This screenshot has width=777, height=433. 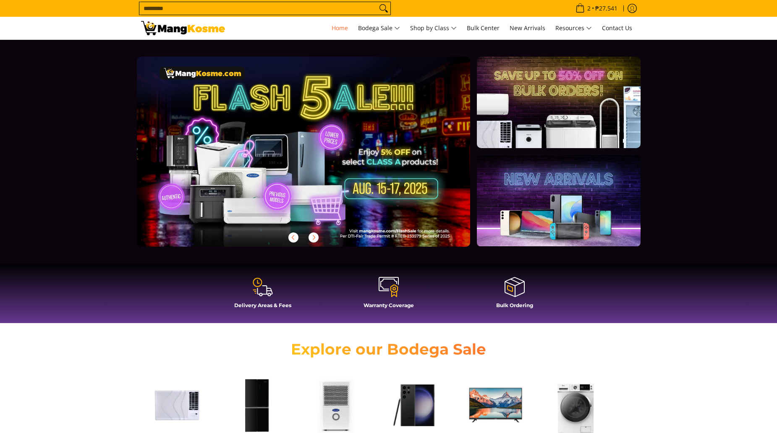 What do you see at coordinates (433, 28) in the screenshot?
I see `span: Shop by Class` at bounding box center [433, 28].